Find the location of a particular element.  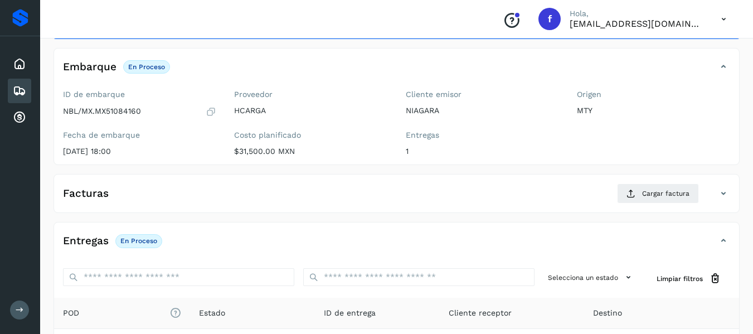

span: Cargar factura is located at coordinates (665, 193).